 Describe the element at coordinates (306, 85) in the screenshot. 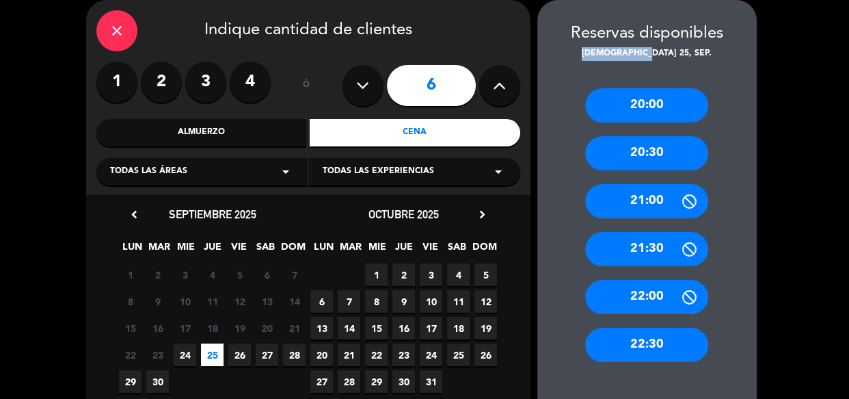

I see `div: ó` at that location.